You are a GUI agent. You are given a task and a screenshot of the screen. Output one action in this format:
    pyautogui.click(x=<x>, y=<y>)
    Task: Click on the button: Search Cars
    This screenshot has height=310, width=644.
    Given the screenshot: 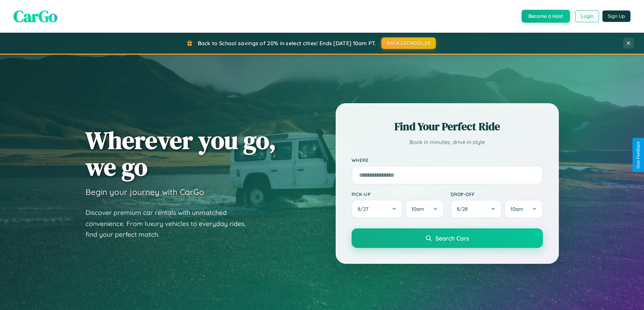 What is the action you would take?
    pyautogui.click(x=447, y=238)
    